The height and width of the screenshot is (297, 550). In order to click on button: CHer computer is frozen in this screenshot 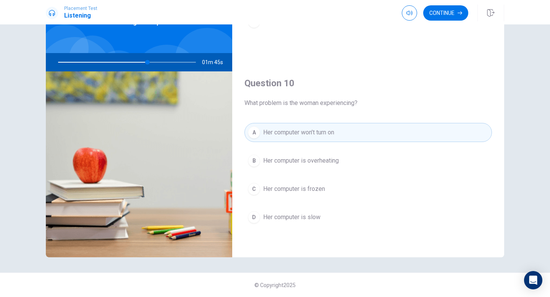, I will do `click(368, 189)`.